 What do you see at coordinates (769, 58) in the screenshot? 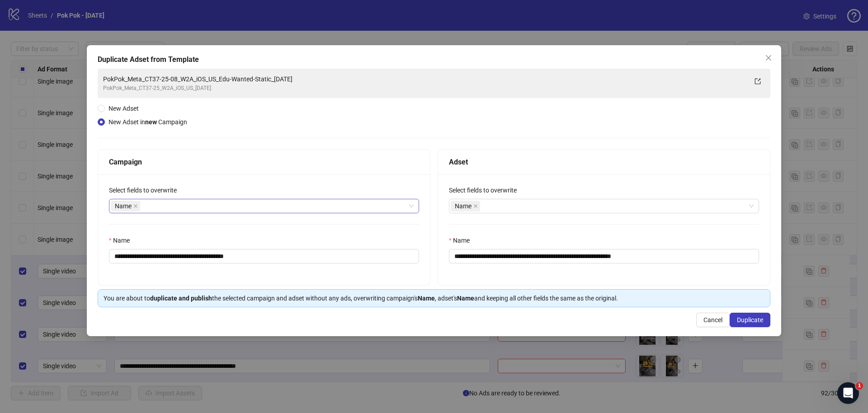
I see `button: Close` at bounding box center [769, 58].